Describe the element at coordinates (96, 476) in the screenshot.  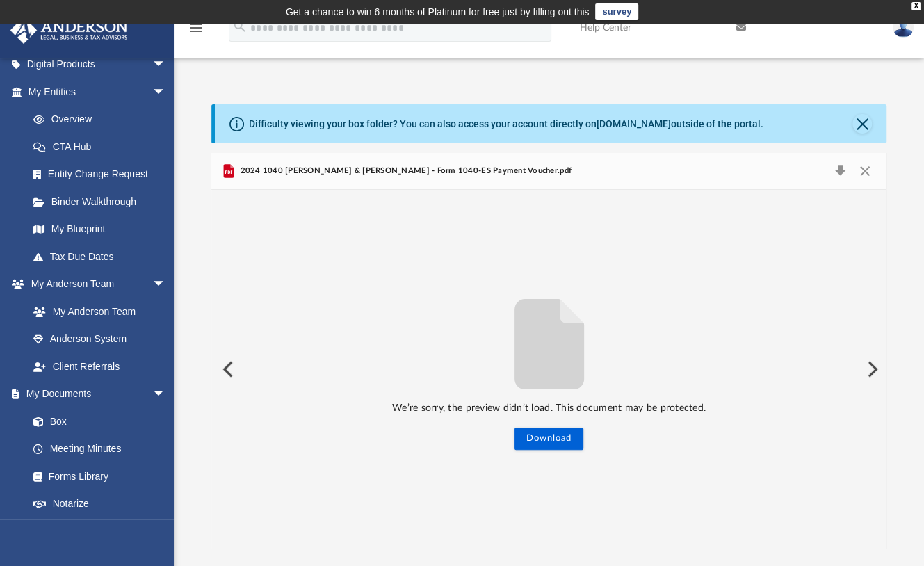
I see `a: Forms Library` at that location.